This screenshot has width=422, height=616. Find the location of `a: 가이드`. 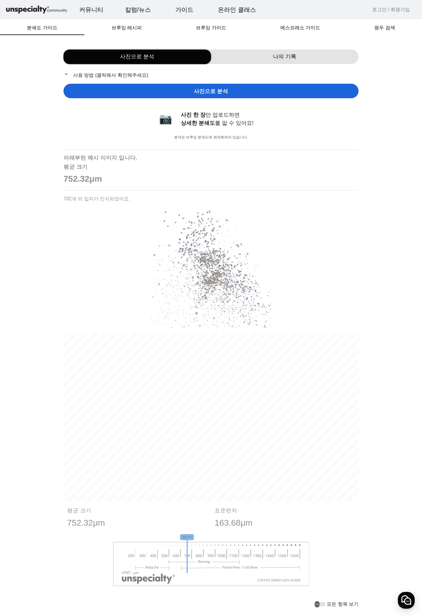

a: 가이드 is located at coordinates (184, 10).